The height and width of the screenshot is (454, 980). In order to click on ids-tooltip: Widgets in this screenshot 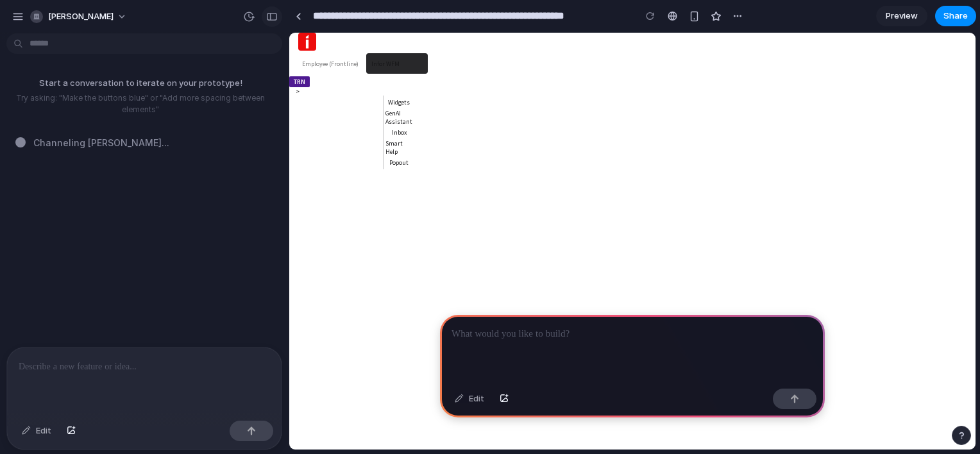, I will do `click(110, 70)`.